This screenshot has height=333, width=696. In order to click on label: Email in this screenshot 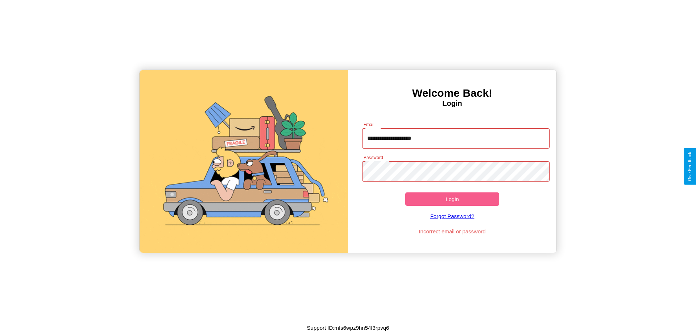, I will do `click(369, 124)`.